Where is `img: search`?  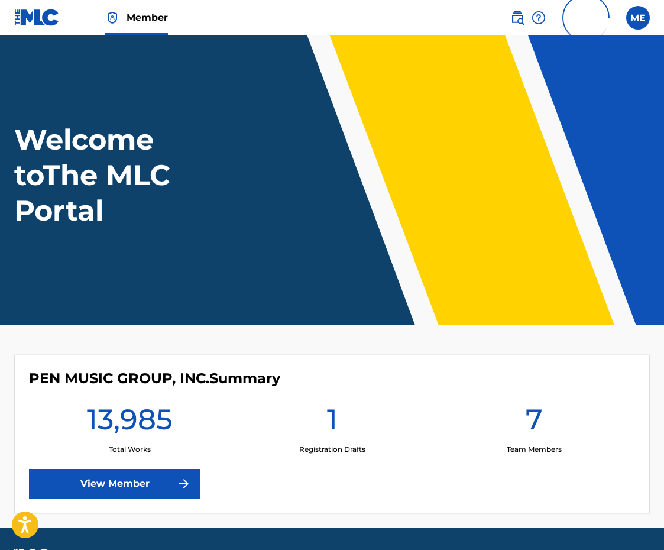
img: search is located at coordinates (517, 18).